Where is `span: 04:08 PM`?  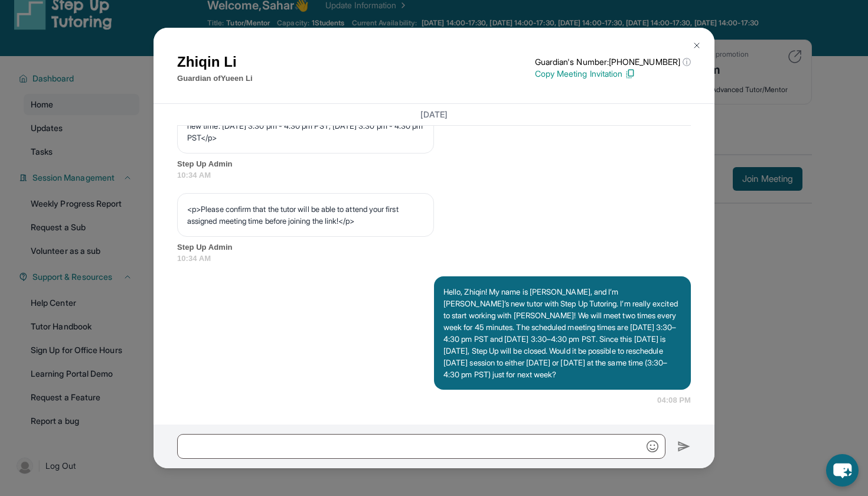
span: 04:08 PM is located at coordinates (674, 400).